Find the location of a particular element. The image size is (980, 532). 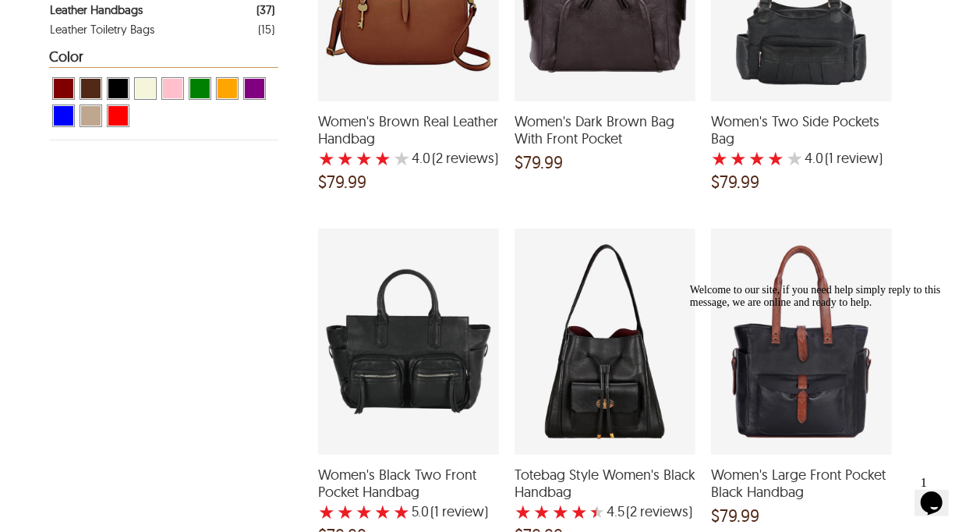

div: View Black Leather Handbags is located at coordinates (117, 89).